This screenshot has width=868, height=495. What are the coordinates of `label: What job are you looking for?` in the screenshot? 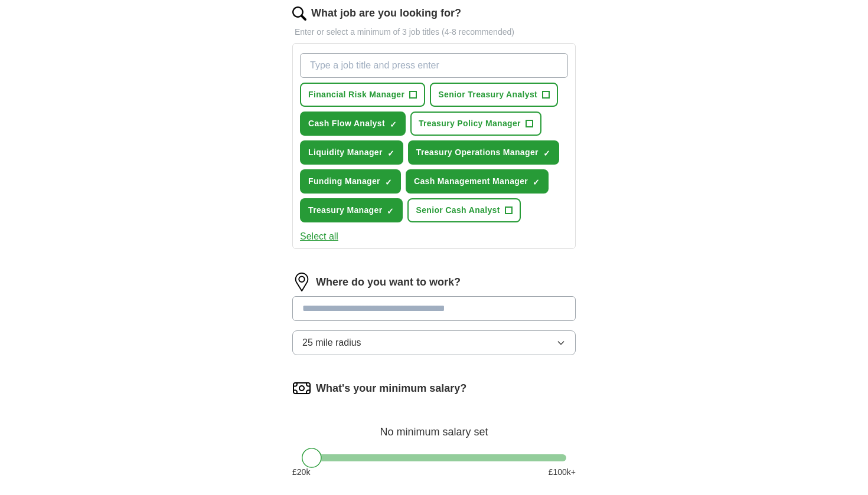 It's located at (386, 13).